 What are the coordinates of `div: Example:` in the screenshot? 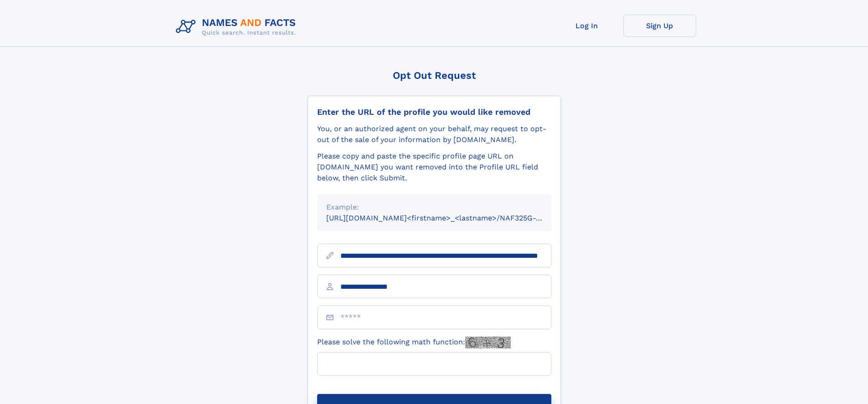 It's located at (434, 207).